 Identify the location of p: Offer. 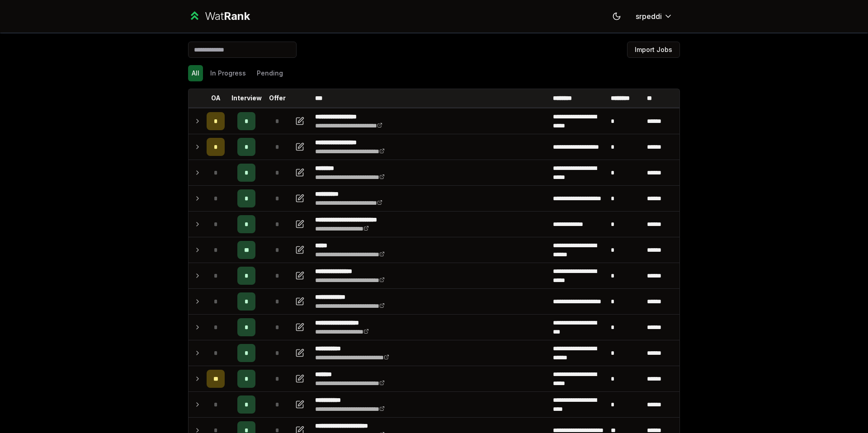
(277, 98).